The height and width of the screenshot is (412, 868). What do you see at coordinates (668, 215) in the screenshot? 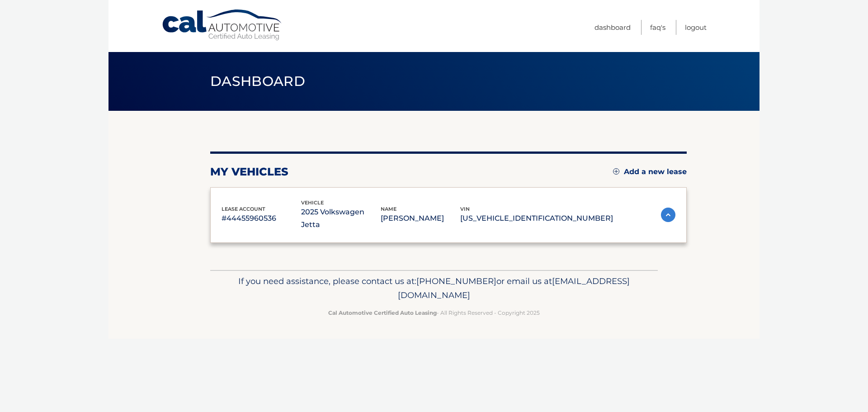
I see `img: accordion-active.svg` at bounding box center [668, 215].